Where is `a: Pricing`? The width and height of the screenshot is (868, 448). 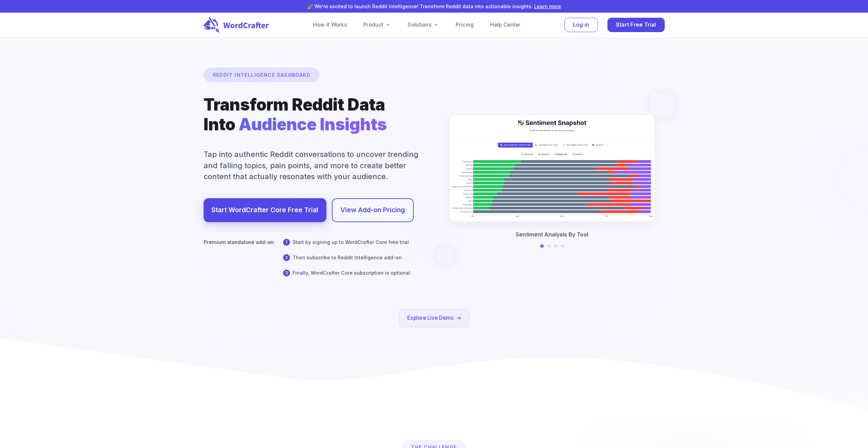
a: Pricing is located at coordinates (465, 25).